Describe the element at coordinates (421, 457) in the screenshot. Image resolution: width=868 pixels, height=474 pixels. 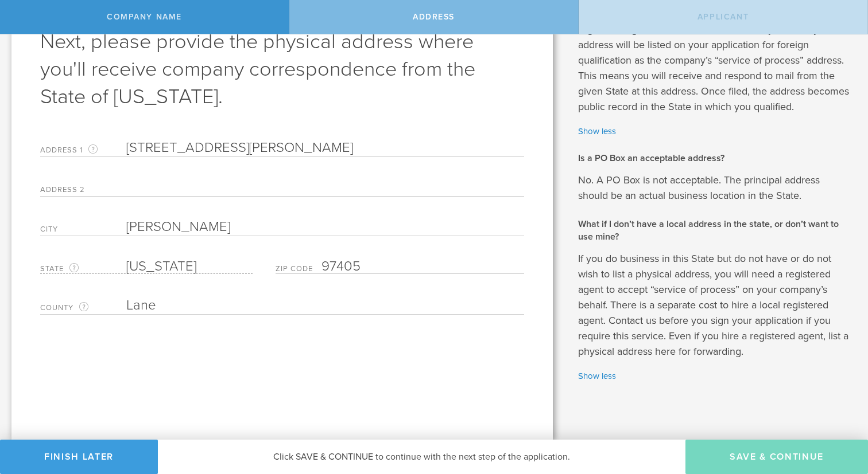
I see `div: Click SAVE & CONTINUE to continue with the next step of the application.` at that location.